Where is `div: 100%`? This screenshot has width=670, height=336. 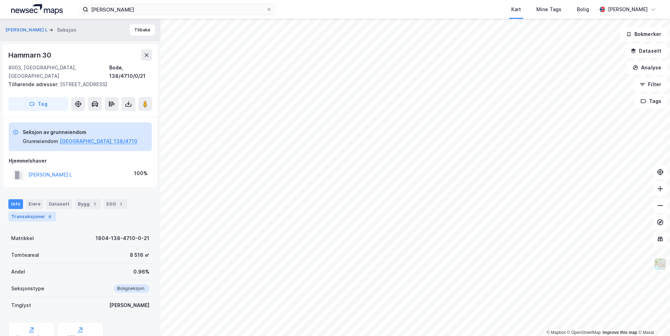
div: 100% is located at coordinates (141, 173).